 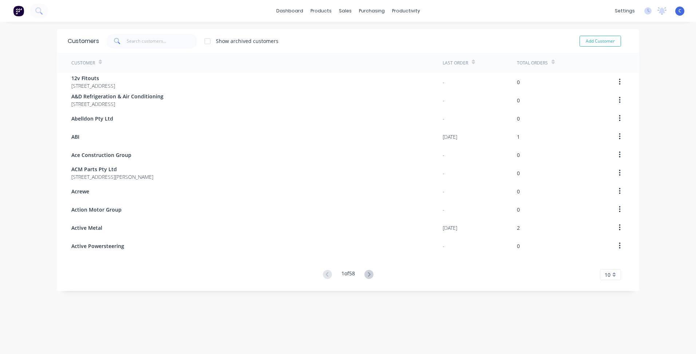 What do you see at coordinates (680, 11) in the screenshot?
I see `span: C` at bounding box center [680, 11].